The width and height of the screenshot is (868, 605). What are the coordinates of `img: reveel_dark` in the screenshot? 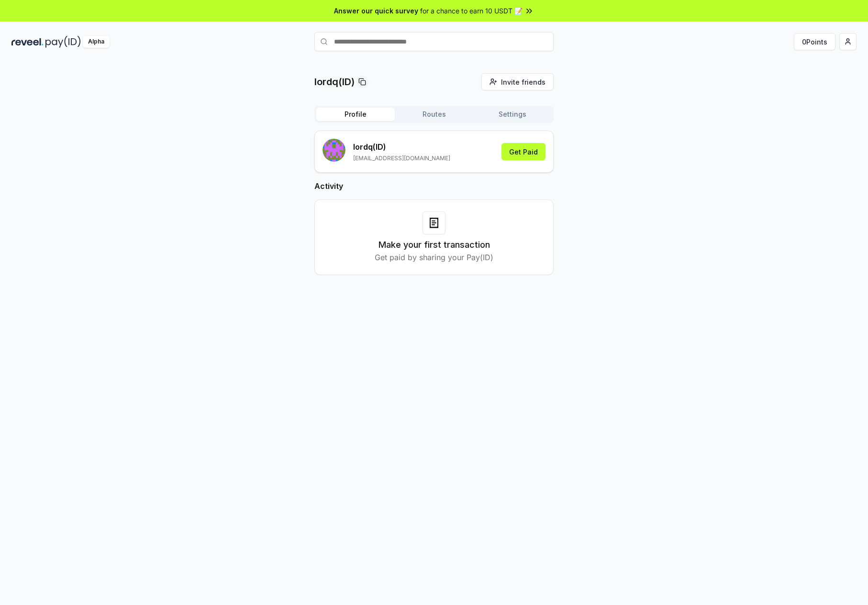 It's located at (28, 42).